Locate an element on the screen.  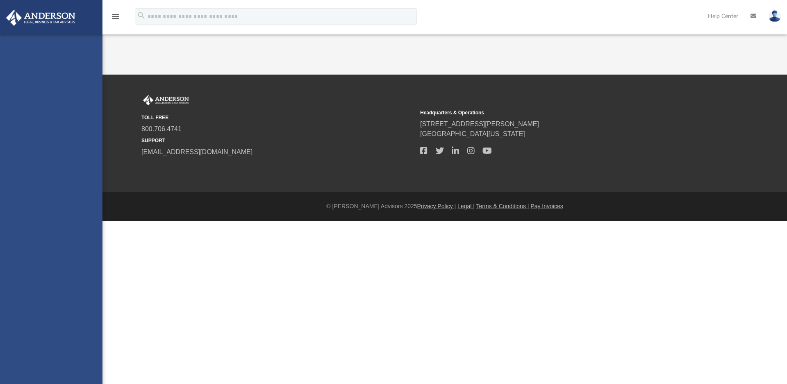
small: TOLL FREE is located at coordinates (278, 118).